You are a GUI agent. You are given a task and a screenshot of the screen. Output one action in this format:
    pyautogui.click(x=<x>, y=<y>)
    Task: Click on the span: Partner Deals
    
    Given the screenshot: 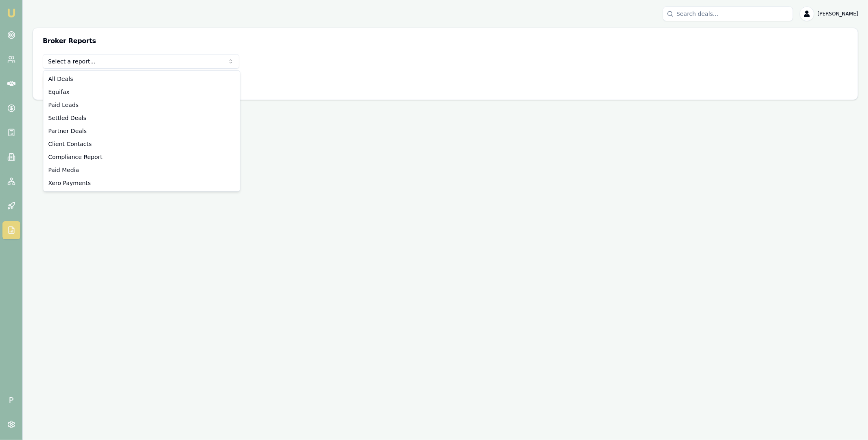 What is the action you would take?
    pyautogui.click(x=68, y=131)
    